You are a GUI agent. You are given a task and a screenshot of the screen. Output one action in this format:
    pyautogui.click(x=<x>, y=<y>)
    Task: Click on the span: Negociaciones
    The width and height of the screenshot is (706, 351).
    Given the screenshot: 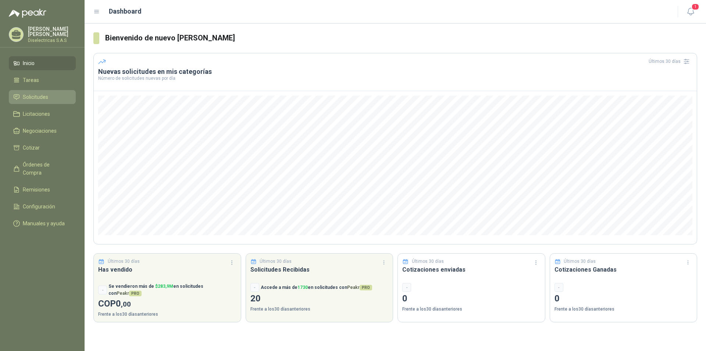 What is the action you would take?
    pyautogui.click(x=40, y=131)
    